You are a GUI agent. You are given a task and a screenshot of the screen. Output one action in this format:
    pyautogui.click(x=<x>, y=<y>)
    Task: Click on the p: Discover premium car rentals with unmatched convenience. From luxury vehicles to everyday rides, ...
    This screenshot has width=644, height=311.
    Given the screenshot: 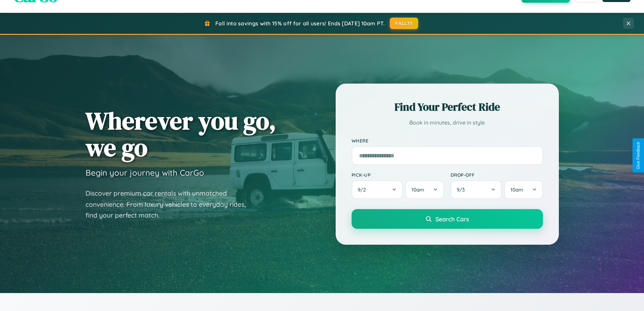 What is the action you would take?
    pyautogui.click(x=170, y=205)
    